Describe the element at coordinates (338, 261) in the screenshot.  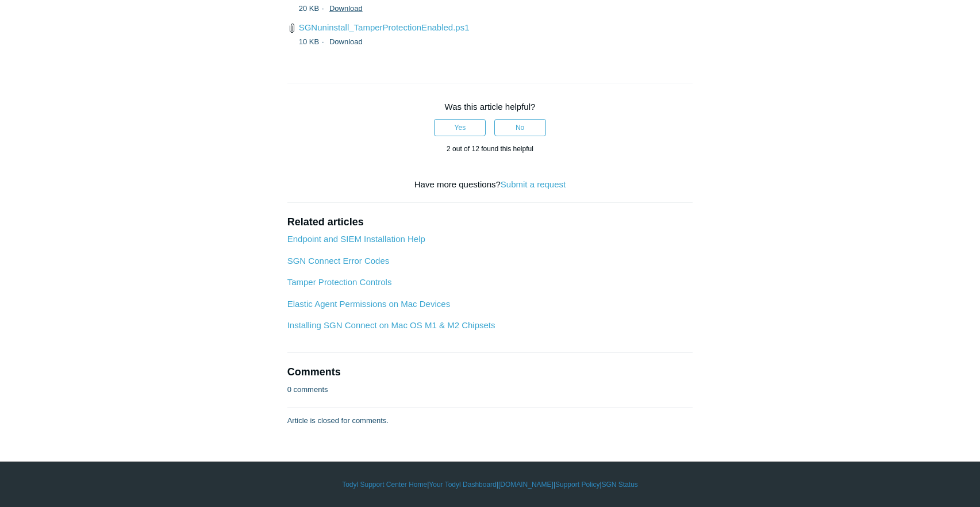
I see `a: SGN Connect Error Codes` at that location.